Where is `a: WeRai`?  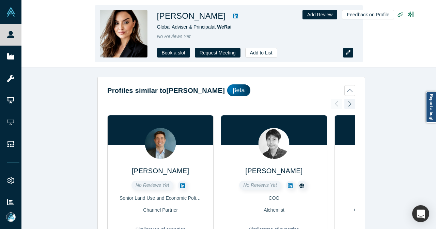
a: WeRai is located at coordinates (224, 27).